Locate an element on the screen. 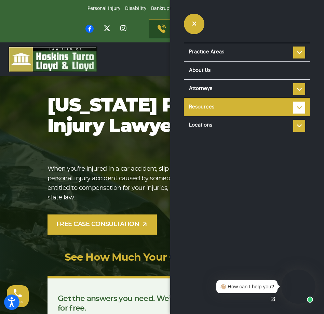 Image resolution: width=324 pixels, height=314 pixels. div: 👋🏼 How can I help you? is located at coordinates (247, 286).